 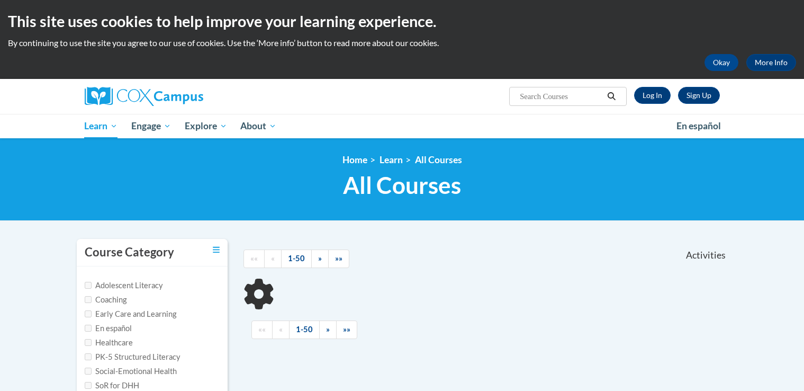 I want to click on a: Log In, so click(x=652, y=95).